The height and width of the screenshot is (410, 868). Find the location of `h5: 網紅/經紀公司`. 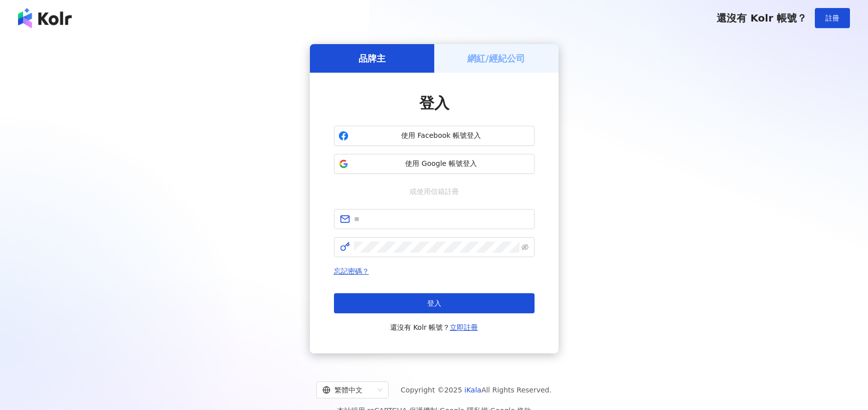

h5: 網紅/經紀公司 is located at coordinates (496, 58).